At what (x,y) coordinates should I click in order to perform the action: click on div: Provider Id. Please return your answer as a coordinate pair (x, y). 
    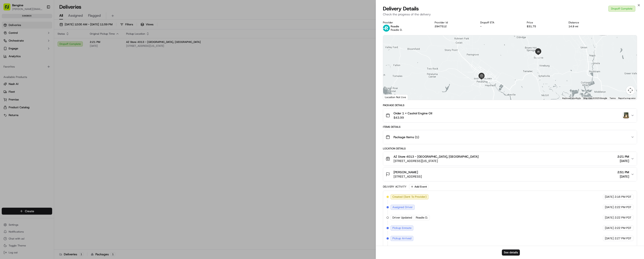
    Looking at the image, I should click on (454, 23).